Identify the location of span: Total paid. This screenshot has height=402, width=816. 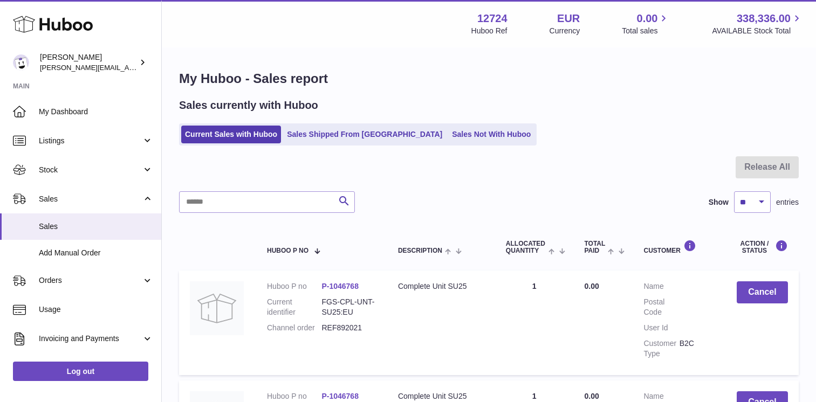
(594, 248).